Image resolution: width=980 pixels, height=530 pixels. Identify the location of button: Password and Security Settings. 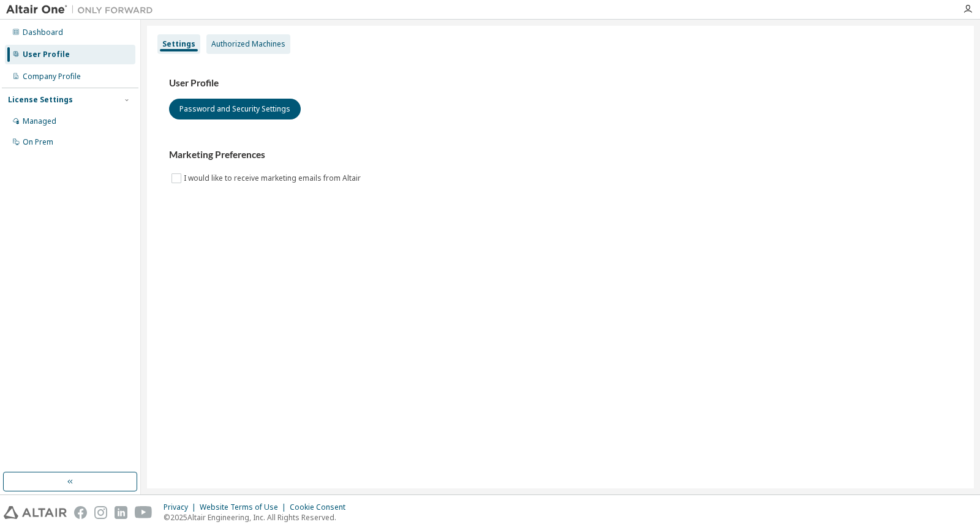
(234, 109).